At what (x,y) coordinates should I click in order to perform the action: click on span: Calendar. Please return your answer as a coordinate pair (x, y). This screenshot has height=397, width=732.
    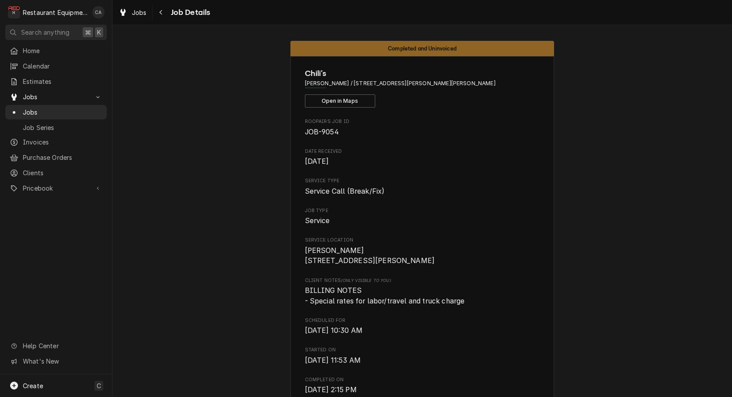
    Looking at the image, I should click on (62, 66).